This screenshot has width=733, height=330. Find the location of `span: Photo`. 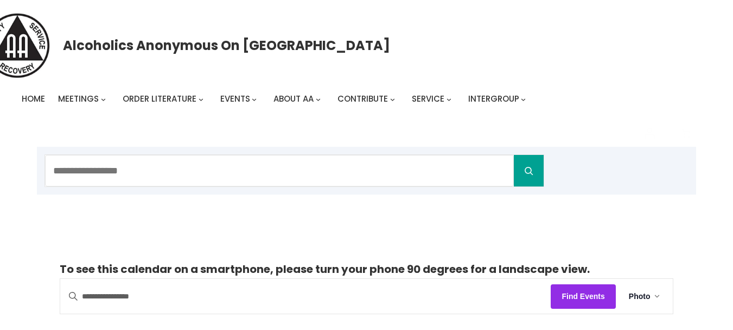

span: Photo is located at coordinates (640, 296).